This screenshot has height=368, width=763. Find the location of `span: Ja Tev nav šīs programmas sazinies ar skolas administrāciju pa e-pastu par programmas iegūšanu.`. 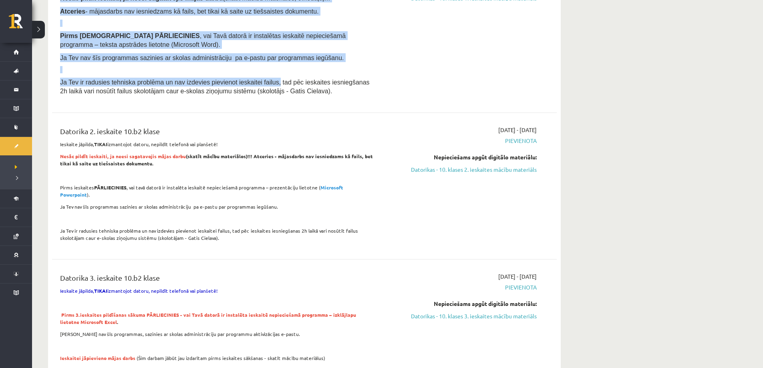

span: Ja Tev nav šīs programmas sazinies ar skolas administrāciju pa e-pastu par programmas iegūšanu. is located at coordinates (202, 58).